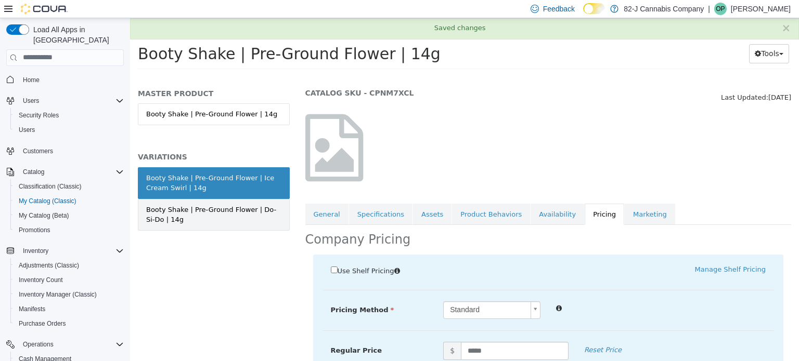  I want to click on input: Use Shelf Pricing, so click(204, 252).